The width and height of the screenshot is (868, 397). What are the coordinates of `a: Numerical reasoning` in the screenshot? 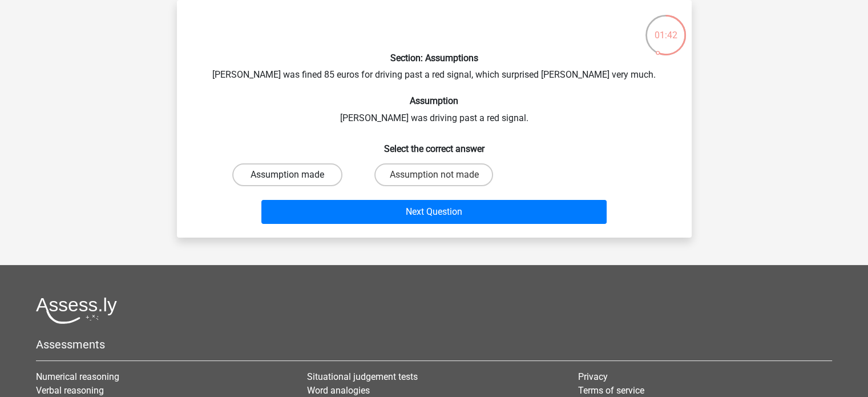 It's located at (77, 376).